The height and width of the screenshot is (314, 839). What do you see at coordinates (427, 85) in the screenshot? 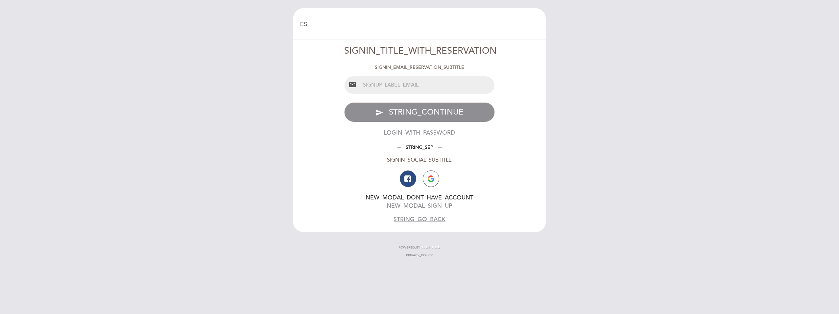
I see `input: SIGNUP_LABEL_EMAIL` at bounding box center [427, 85].